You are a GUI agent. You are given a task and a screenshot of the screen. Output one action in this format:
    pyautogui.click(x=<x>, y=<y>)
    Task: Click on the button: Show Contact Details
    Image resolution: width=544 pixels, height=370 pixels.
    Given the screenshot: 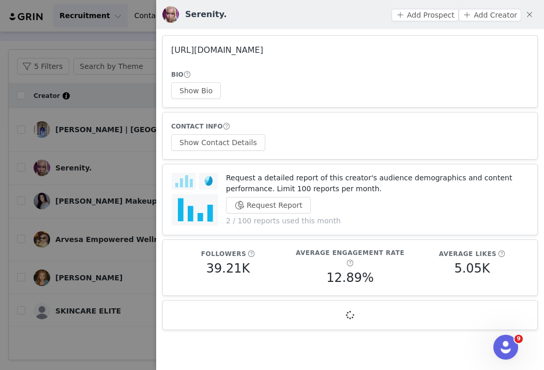 What is the action you would take?
    pyautogui.click(x=218, y=142)
    